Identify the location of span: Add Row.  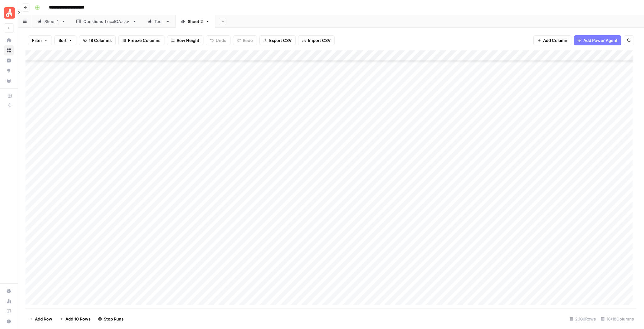
(43, 319).